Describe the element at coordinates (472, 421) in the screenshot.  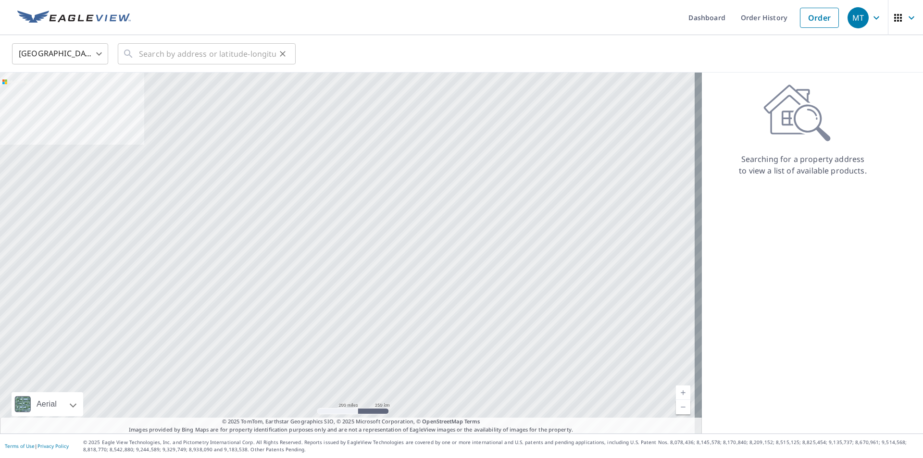
I see `a: Terms` at that location.